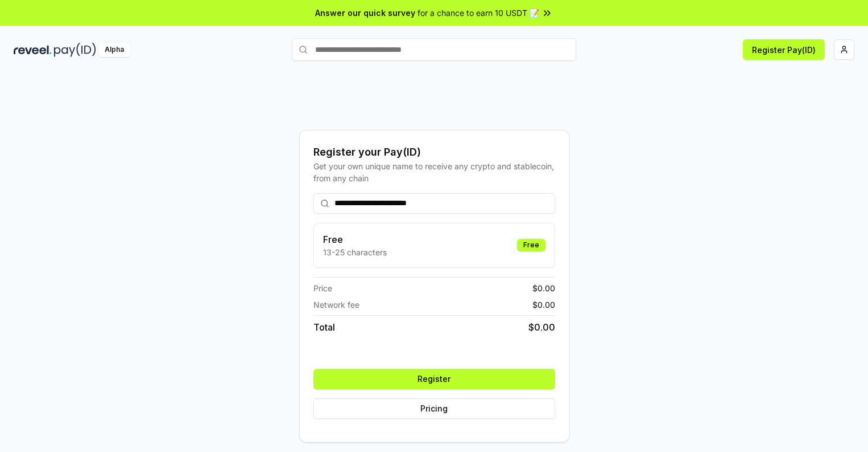 The image size is (868, 452). Describe the element at coordinates (324, 327) in the screenshot. I see `span: Total` at that location.